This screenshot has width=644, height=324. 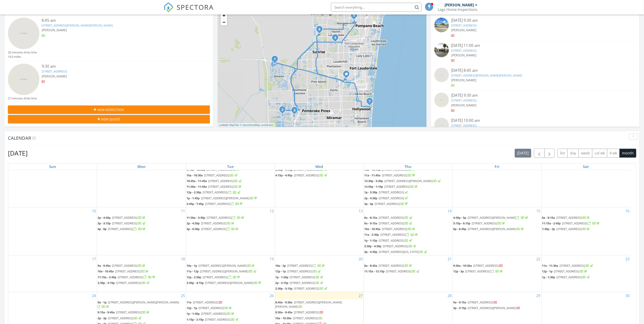 What do you see at coordinates (230, 167) in the screenshot?
I see `a: Tuesday` at bounding box center [230, 167].